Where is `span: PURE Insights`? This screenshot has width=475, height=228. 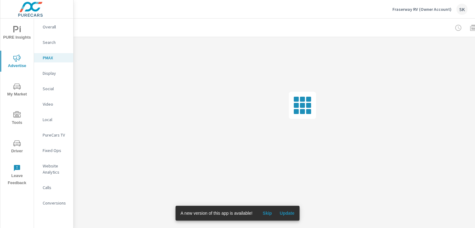 span: PURE Insights is located at coordinates (17, 33).